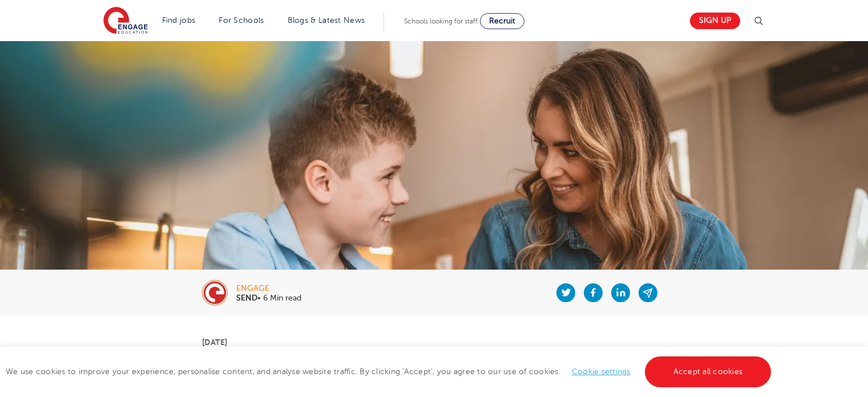 Image resolution: width=868 pixels, height=397 pixels. I want to click on a: Accept all cookies, so click(708, 371).